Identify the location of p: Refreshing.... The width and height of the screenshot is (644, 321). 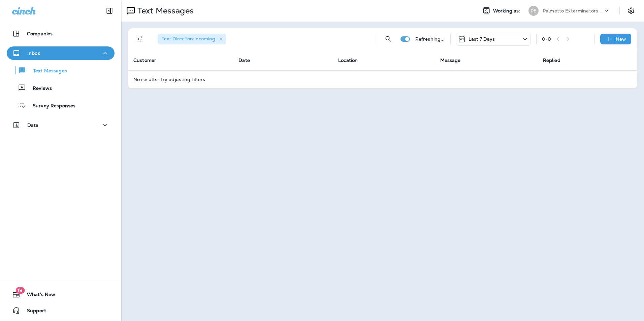
(430, 39).